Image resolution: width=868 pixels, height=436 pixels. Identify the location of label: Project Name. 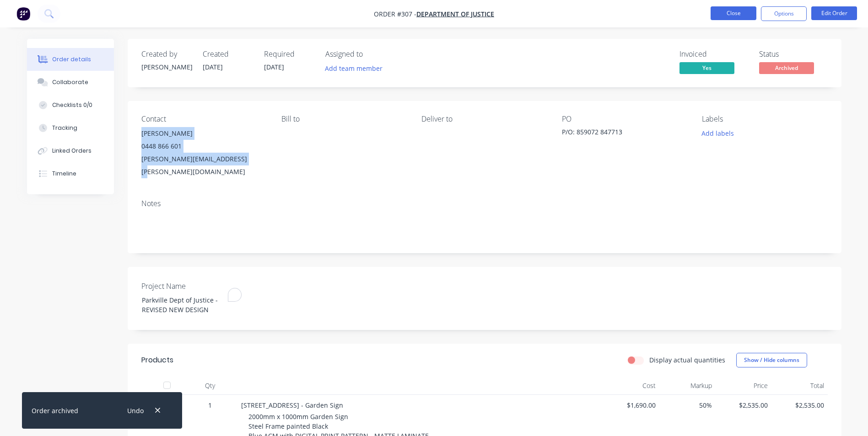
(199, 286).